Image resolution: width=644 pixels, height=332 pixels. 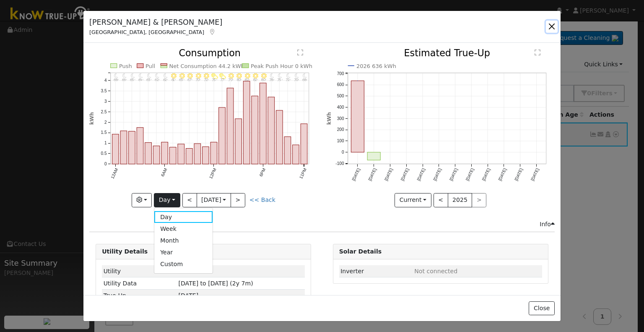 I want to click on text: 3.5, so click(x=104, y=90).